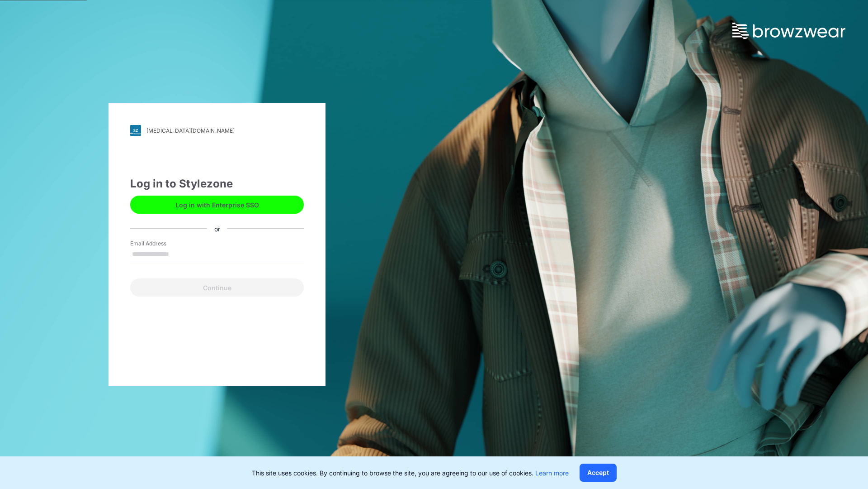 Image resolution: width=868 pixels, height=489 pixels. What do you see at coordinates (217, 184) in the screenshot?
I see `div: Log in to Stylezone` at bounding box center [217, 184].